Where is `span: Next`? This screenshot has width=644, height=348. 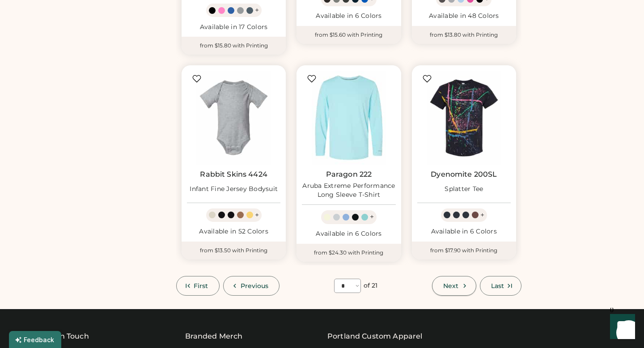 span: Next is located at coordinates (450, 286).